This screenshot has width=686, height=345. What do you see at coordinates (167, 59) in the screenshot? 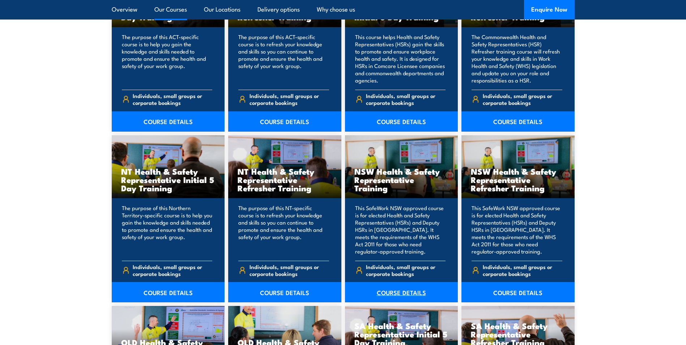
I see `p: The purpose of this ACT-specific course is to help you gain the knowledge and skills needed to pr...` at bounding box center [167, 59].